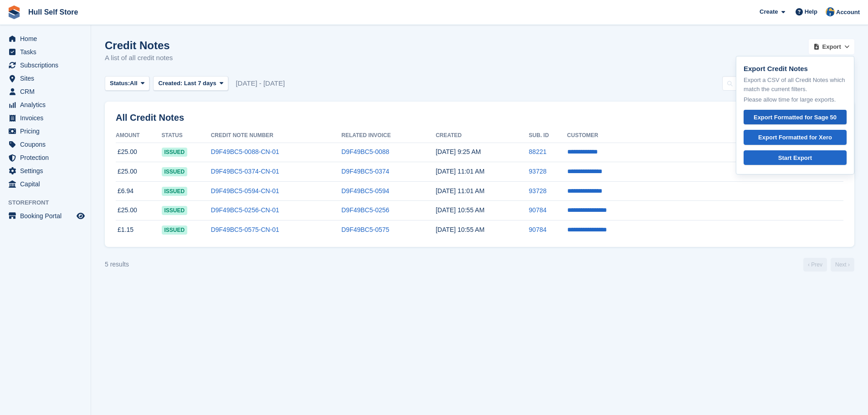 This screenshot has height=415, width=868. Describe the element at coordinates (795, 137) in the screenshot. I see `div: Export Formatted for Xero` at that location.